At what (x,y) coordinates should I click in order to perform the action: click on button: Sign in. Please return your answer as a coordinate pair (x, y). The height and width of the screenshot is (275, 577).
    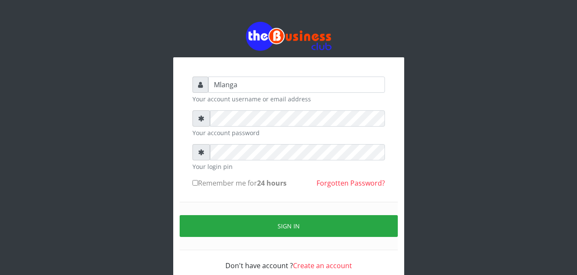
    Looking at the image, I should click on (289, 226).